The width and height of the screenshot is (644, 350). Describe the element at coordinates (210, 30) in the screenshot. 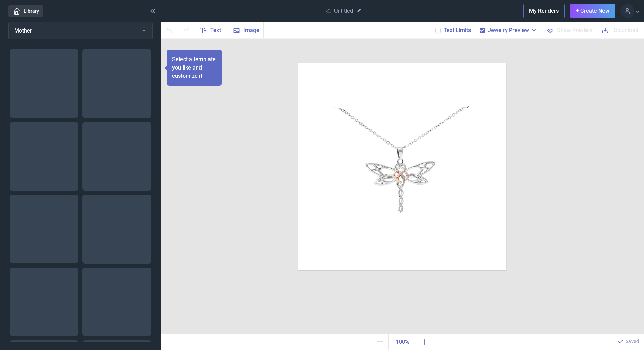

I see `button: Text` at that location.